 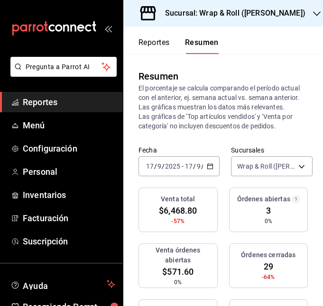 I want to click on span: -57%, so click(x=178, y=221).